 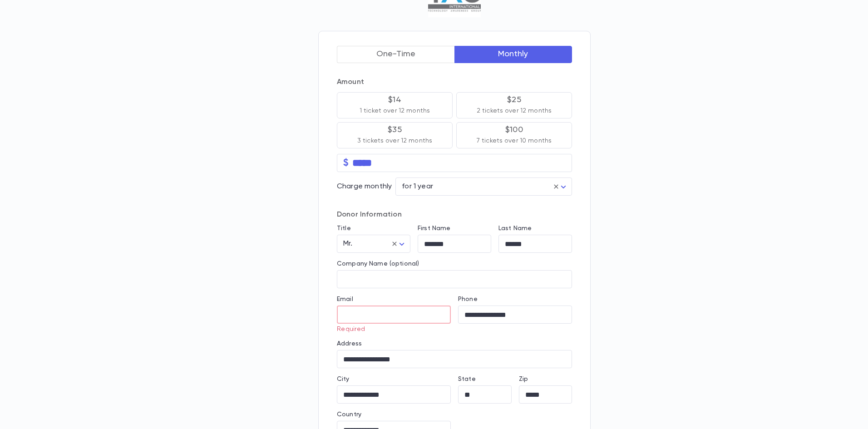 I want to click on p: Donor Information, so click(x=454, y=215).